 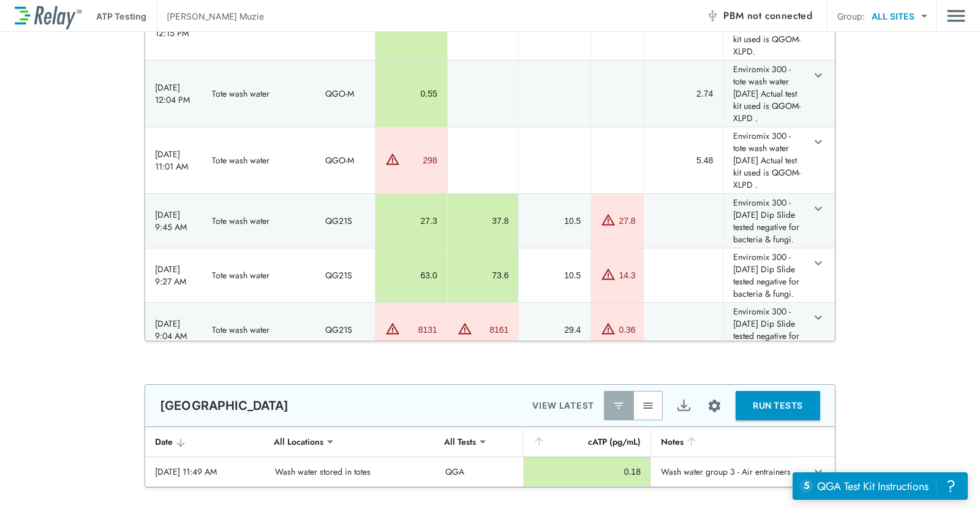 I want to click on div: 27.3, so click(x=411, y=221).